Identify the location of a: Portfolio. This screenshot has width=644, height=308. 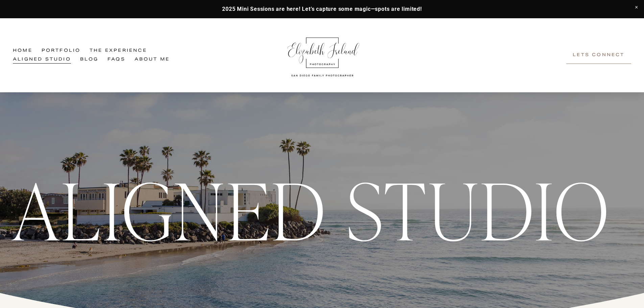
(61, 51).